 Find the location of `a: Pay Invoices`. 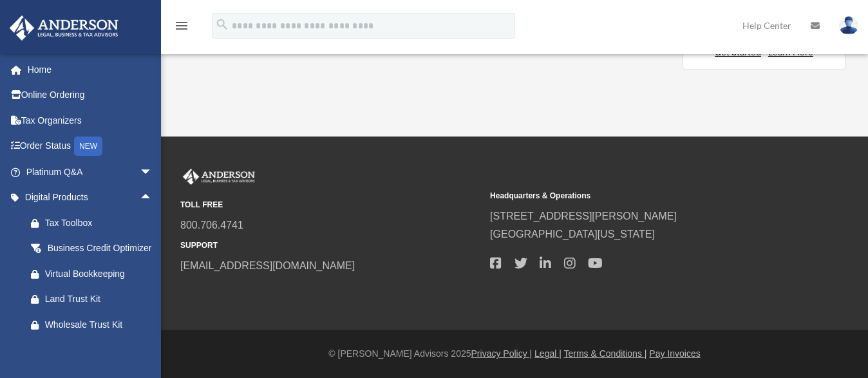

a: Pay Invoices is located at coordinates (674, 353).